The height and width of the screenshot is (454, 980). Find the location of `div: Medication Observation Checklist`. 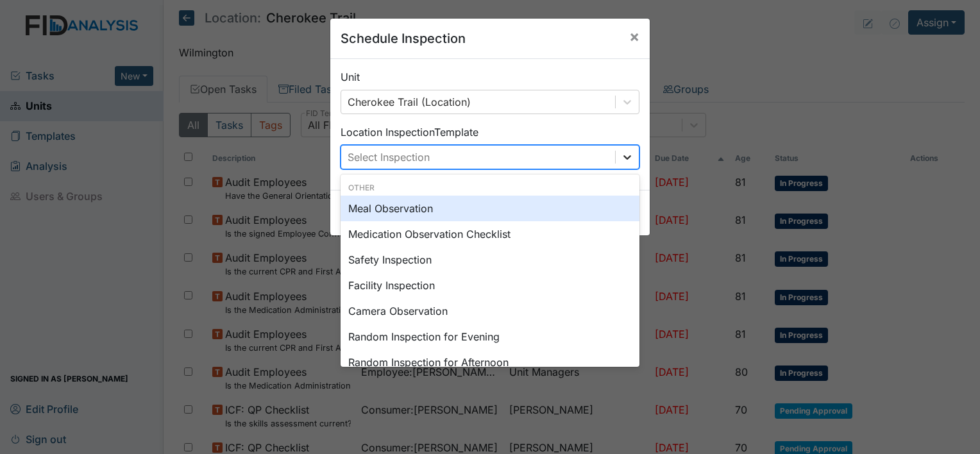

div: Medication Observation Checklist is located at coordinates (490, 234).